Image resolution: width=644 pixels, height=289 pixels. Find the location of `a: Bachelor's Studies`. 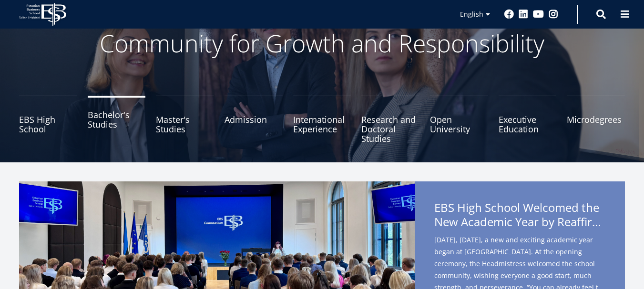

a: Bachelor's Studies is located at coordinates (117, 120).